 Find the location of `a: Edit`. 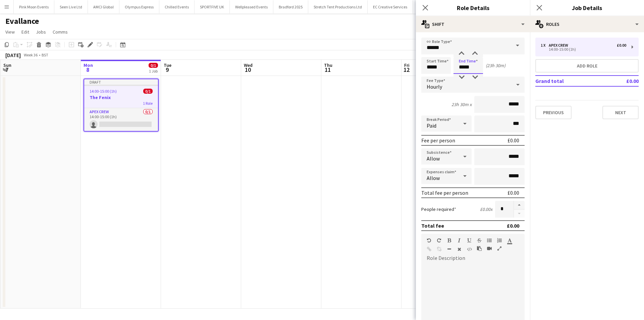

a: Edit is located at coordinates (25, 32).